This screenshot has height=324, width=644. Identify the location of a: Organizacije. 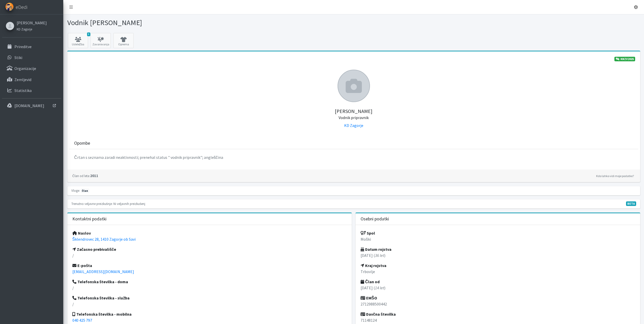
(32, 68).